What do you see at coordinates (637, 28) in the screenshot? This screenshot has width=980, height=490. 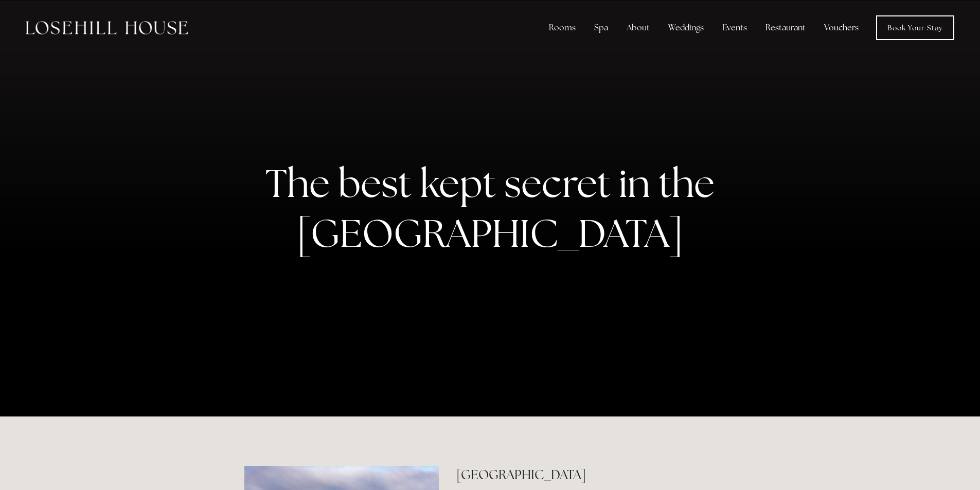 I see `div: About` at bounding box center [637, 28].